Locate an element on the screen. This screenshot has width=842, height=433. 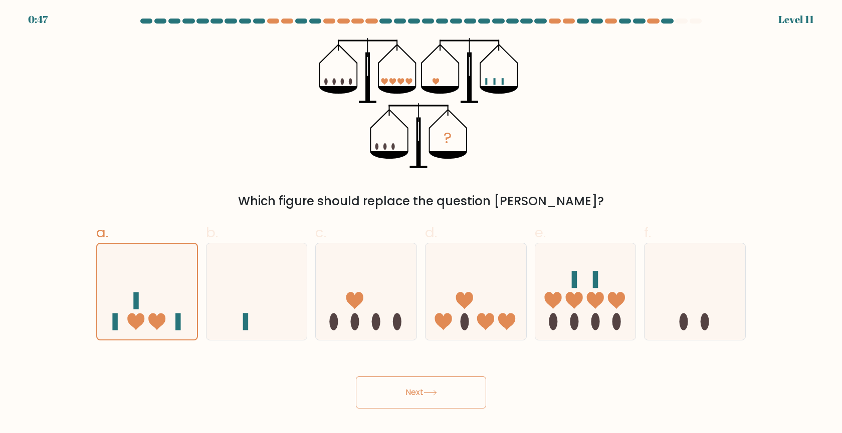
span: f. is located at coordinates (647, 232).